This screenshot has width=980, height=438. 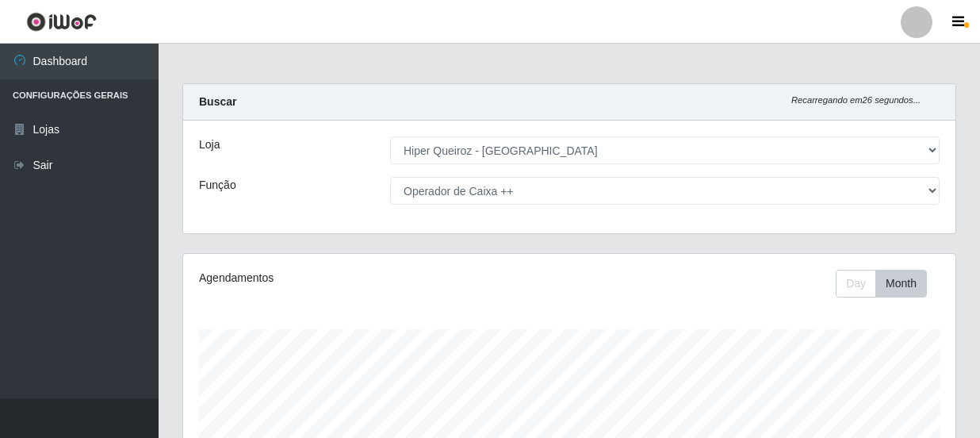 What do you see at coordinates (888, 283) in the screenshot?
I see `div: Toolbar with button groups` at bounding box center [888, 283].